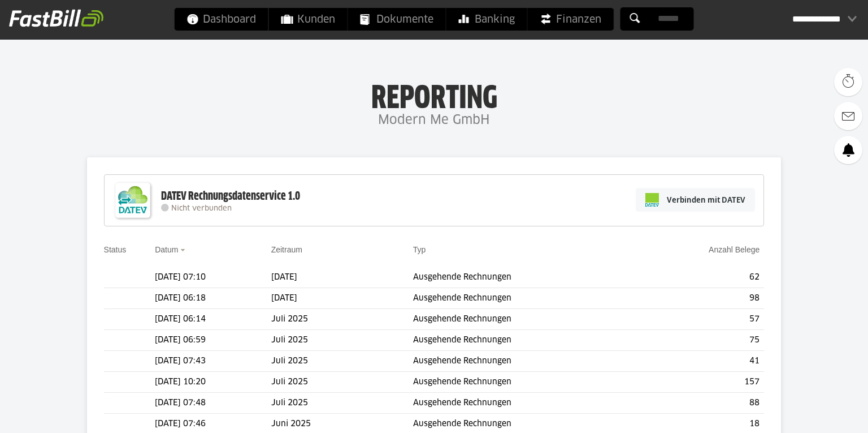 Image resolution: width=868 pixels, height=433 pixels. What do you see at coordinates (166, 250) in the screenshot?
I see `a: Datum` at bounding box center [166, 250].